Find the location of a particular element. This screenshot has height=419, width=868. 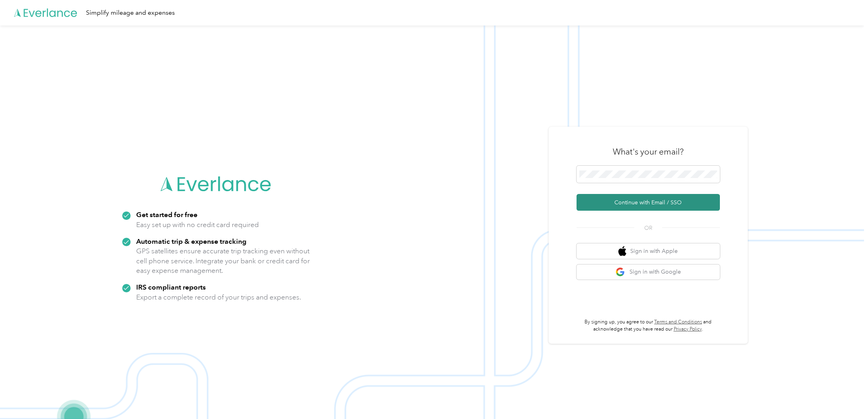

strong: Get started for free is located at coordinates (167, 214).